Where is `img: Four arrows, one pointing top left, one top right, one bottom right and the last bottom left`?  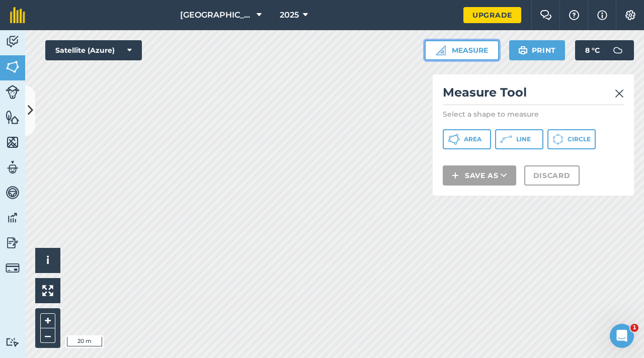
img: Four arrows, one pointing top left, one top right, one bottom right and the last bottom left is located at coordinates (48, 290).